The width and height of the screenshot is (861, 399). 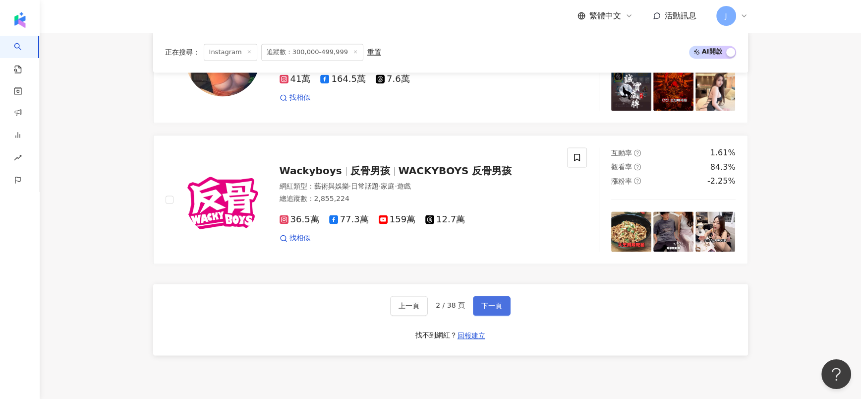 I want to click on button: 下一頁, so click(x=492, y=306).